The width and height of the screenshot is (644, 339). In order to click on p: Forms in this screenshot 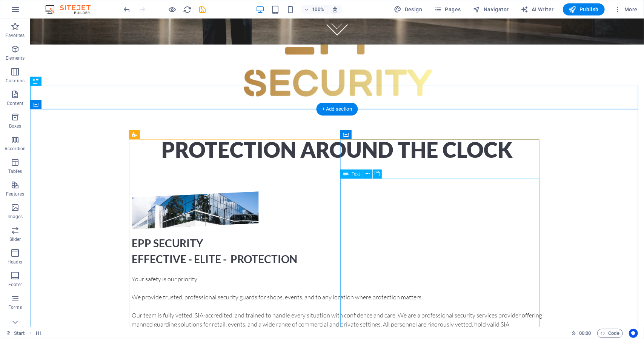, I will do `click(15, 307)`.